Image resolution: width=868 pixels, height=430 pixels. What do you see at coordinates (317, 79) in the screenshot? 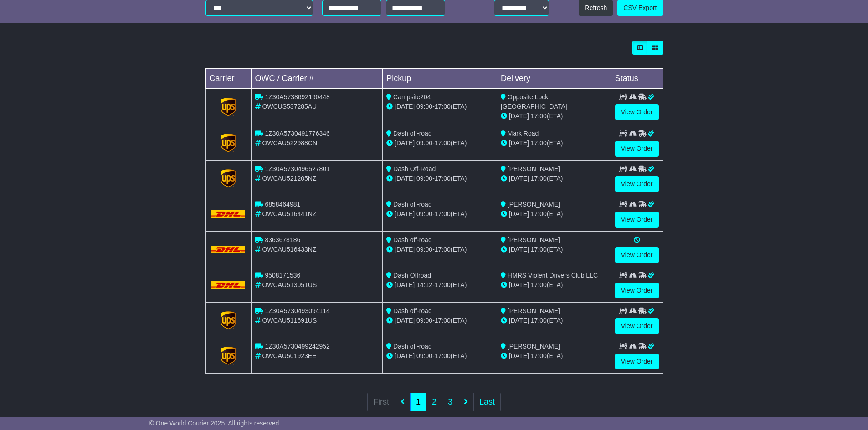
I see `td: OWC / Carrier #` at bounding box center [317, 79].